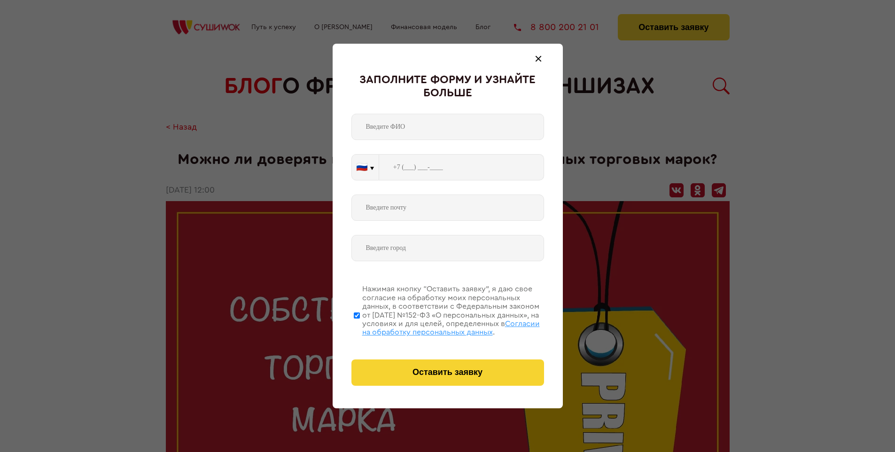  Describe the element at coordinates (448, 248) in the screenshot. I see `input: Введите город` at that location.